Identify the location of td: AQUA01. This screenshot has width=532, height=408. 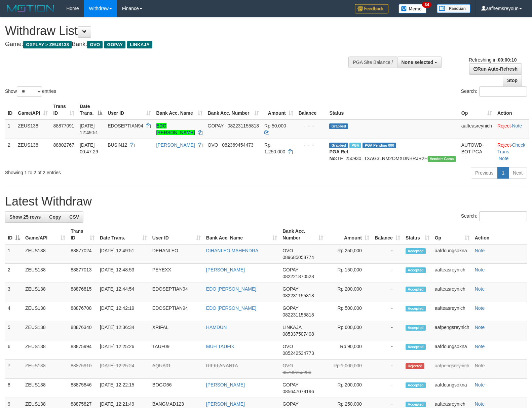
(176, 369).